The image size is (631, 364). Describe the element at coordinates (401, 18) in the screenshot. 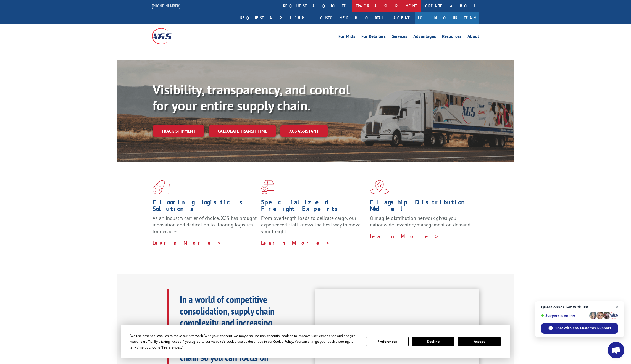

I see `a: Agent` at that location.